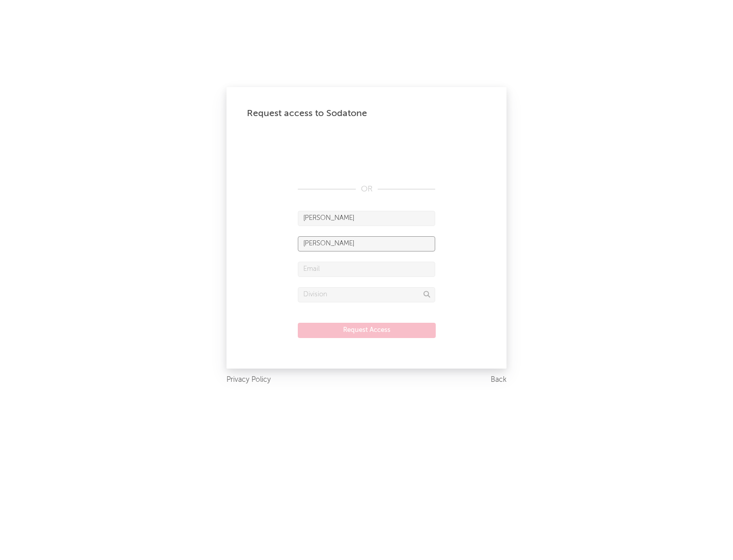 The image size is (733, 560). I want to click on a: Back, so click(498, 380).